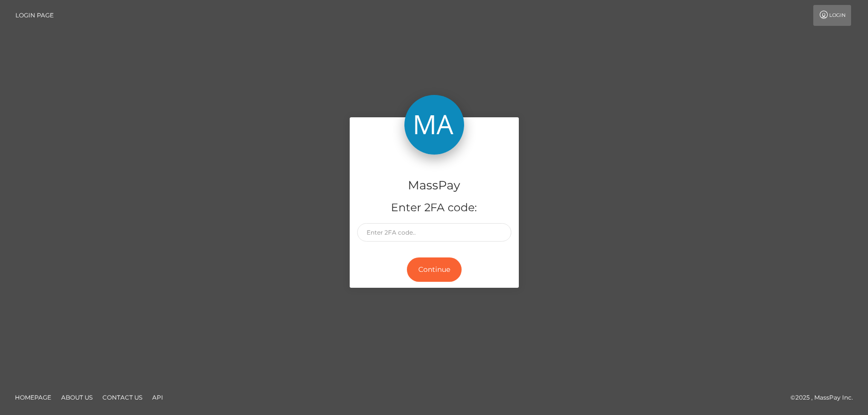 The height and width of the screenshot is (415, 868). What do you see at coordinates (434, 208) in the screenshot?
I see `h5: Enter 2FA code:` at bounding box center [434, 208].